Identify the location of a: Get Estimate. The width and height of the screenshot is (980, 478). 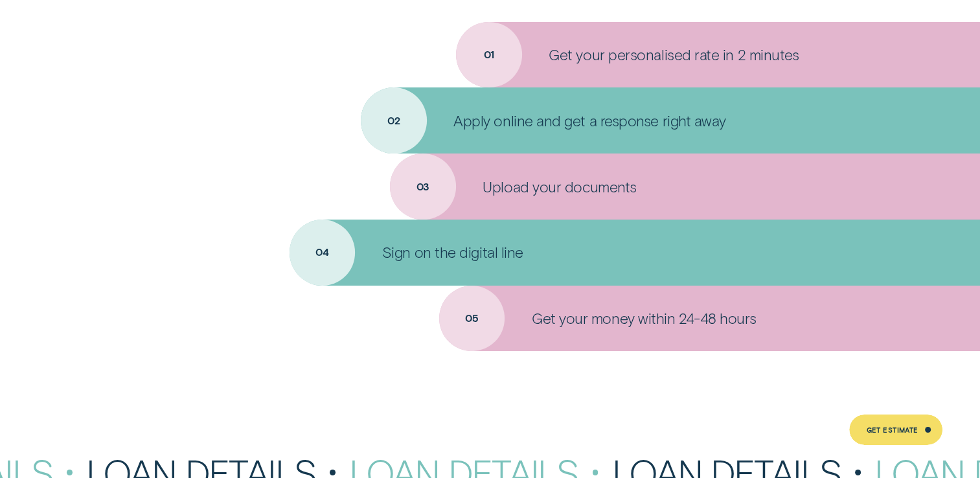
(895, 430).